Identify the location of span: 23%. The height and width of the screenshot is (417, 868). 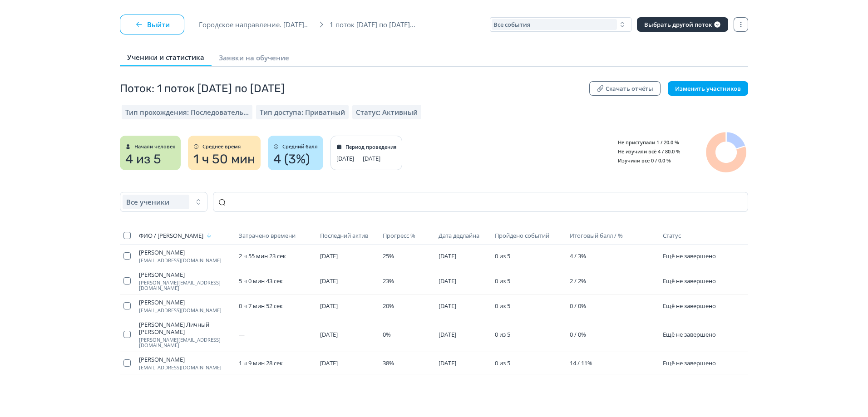
(388, 281).